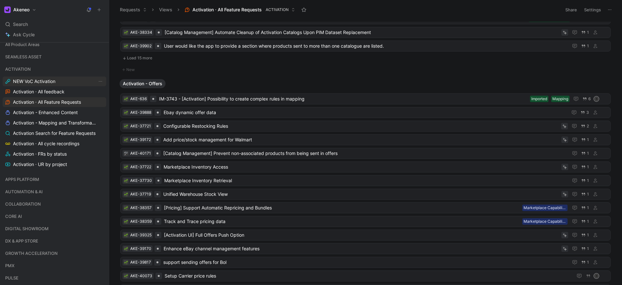 The width and height of the screenshot is (622, 285). Describe the element at coordinates (361, 235) in the screenshot. I see `span: [Activation UI] Full Offers Push Option` at that location.